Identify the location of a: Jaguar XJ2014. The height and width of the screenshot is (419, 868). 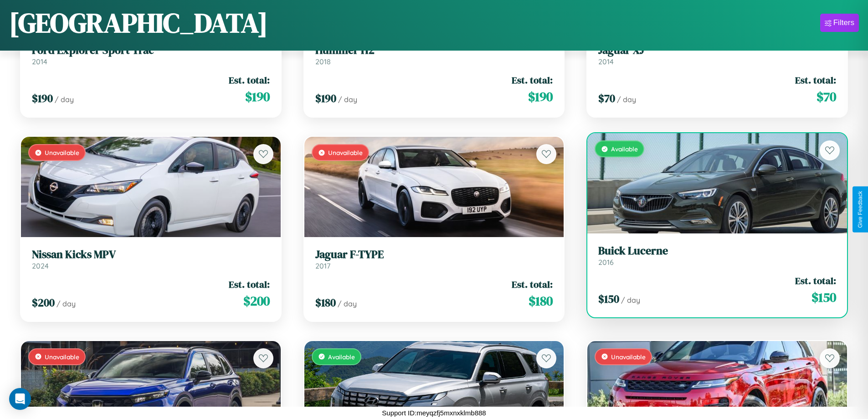
(717, 54).